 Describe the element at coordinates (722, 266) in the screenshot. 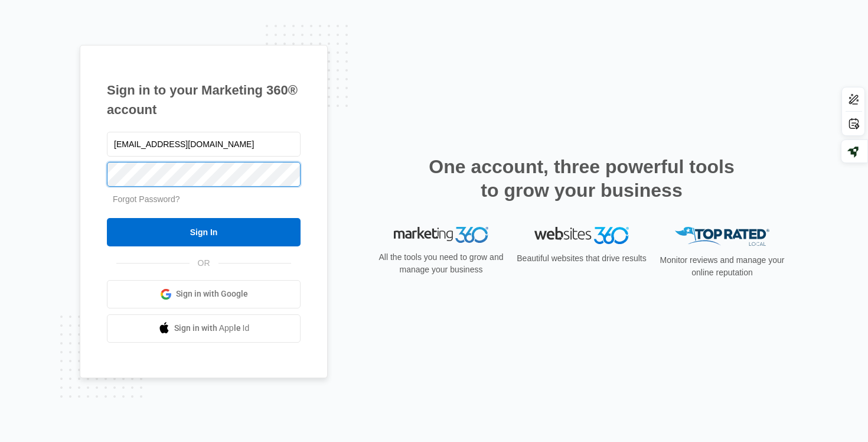

I see `p: Monitor reviews and manage your online reputation` at that location.